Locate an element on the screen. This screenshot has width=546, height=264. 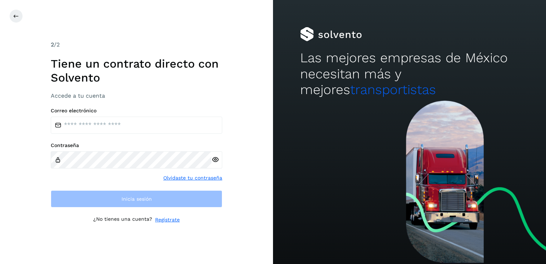
label: Correo electrónico is located at coordinates (137, 110).